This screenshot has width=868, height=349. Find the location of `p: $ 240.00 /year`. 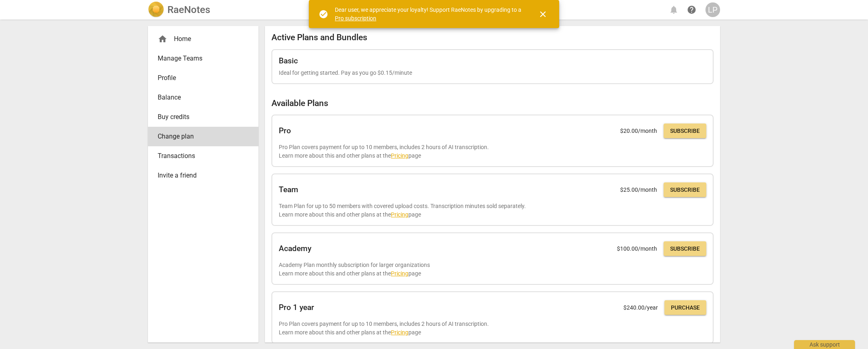

p: $ 240.00 /year is located at coordinates (641, 308).